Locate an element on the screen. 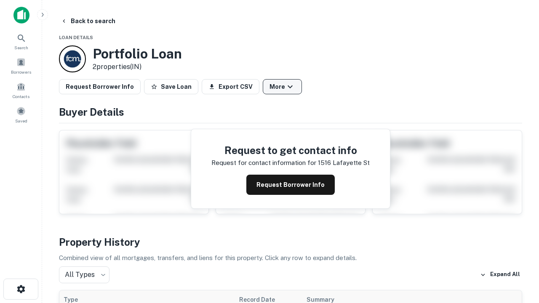  button: Save Loan is located at coordinates (171, 87).